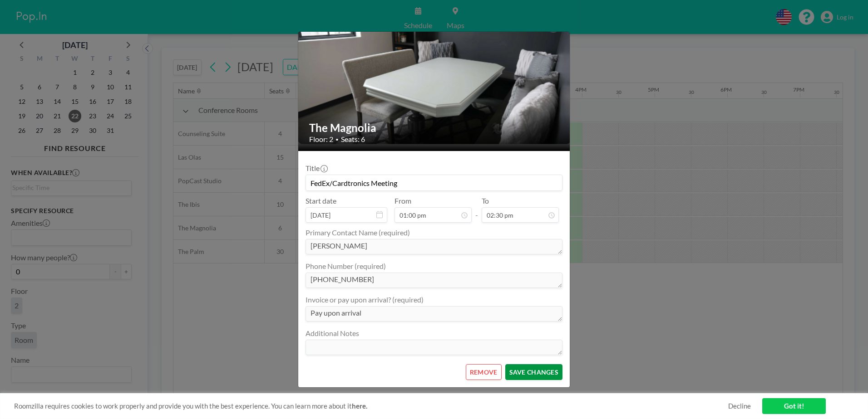  What do you see at coordinates (534, 372) in the screenshot?
I see `button: SAVE CHANGES` at bounding box center [534, 372].